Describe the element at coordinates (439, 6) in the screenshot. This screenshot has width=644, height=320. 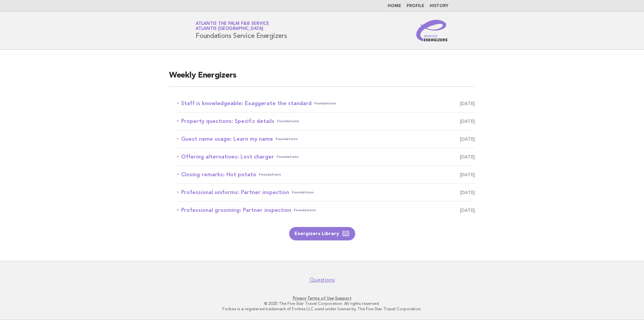
I see `a: History` at that location.